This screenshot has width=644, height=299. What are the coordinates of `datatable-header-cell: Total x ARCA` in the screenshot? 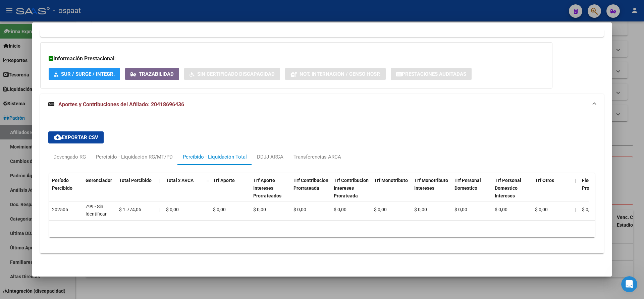 It's located at (183, 192).